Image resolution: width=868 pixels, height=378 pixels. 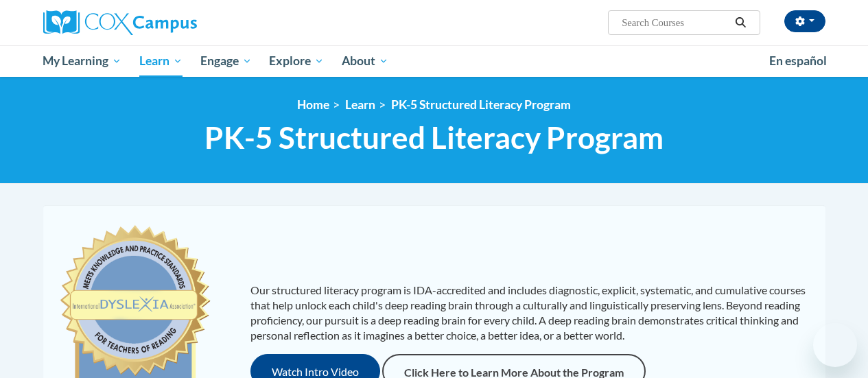 What do you see at coordinates (365, 61) in the screenshot?
I see `span: About` at bounding box center [365, 61].